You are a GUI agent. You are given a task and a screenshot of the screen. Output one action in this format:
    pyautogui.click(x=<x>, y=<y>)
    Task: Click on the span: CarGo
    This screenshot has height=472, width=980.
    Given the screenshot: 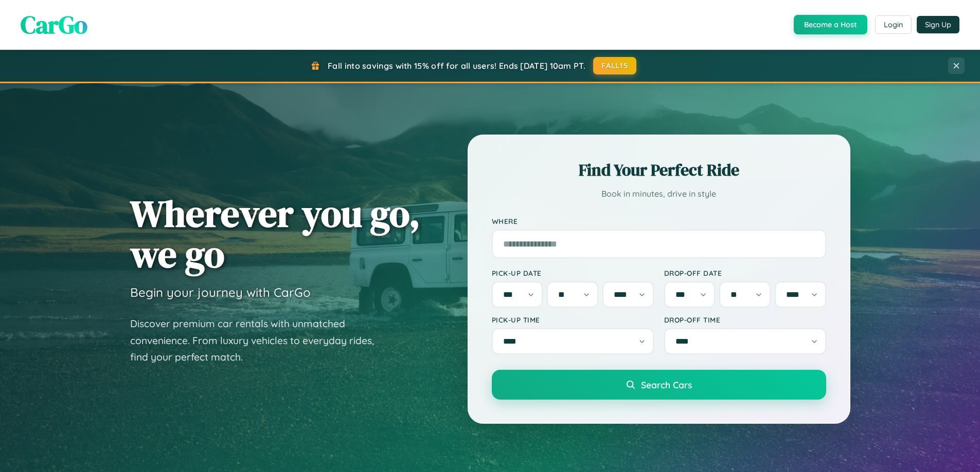 What is the action you would take?
    pyautogui.click(x=54, y=25)
    